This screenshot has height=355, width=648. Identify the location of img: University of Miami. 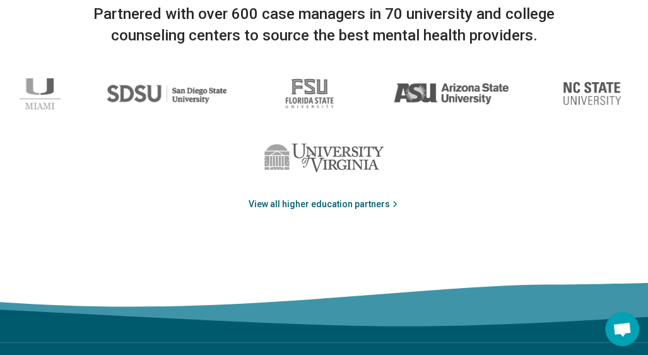
(40, 93).